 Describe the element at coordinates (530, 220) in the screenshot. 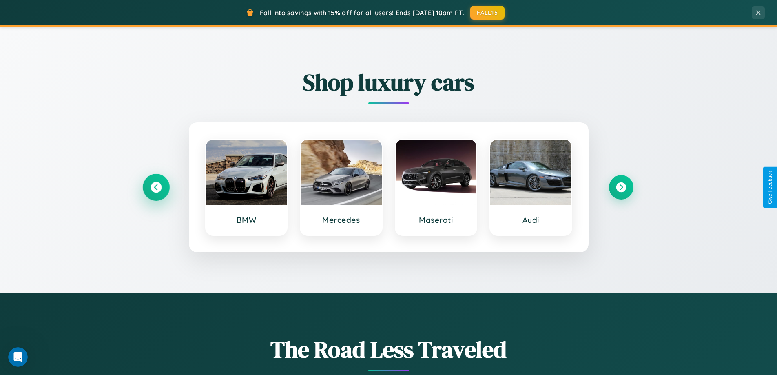

I see `h3: Audi` at that location.